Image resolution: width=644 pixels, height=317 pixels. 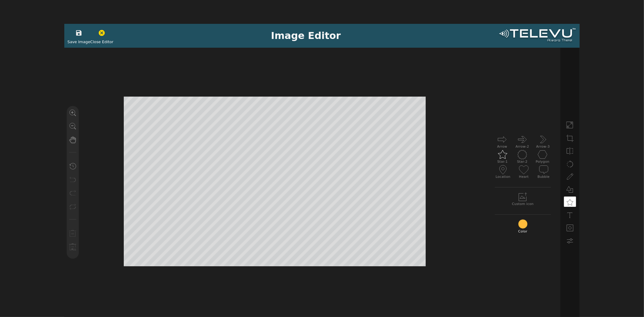 I want to click on label: Arrow, so click(x=501, y=147).